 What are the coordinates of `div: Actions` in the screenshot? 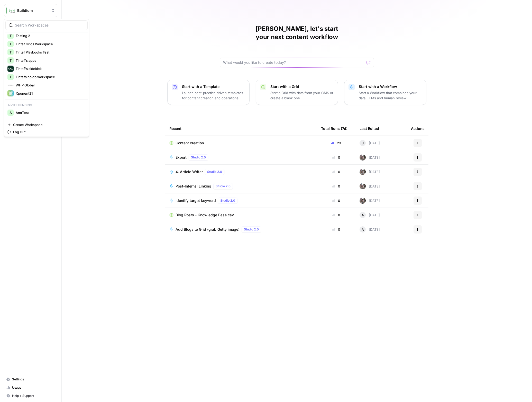 It's located at (417, 128).